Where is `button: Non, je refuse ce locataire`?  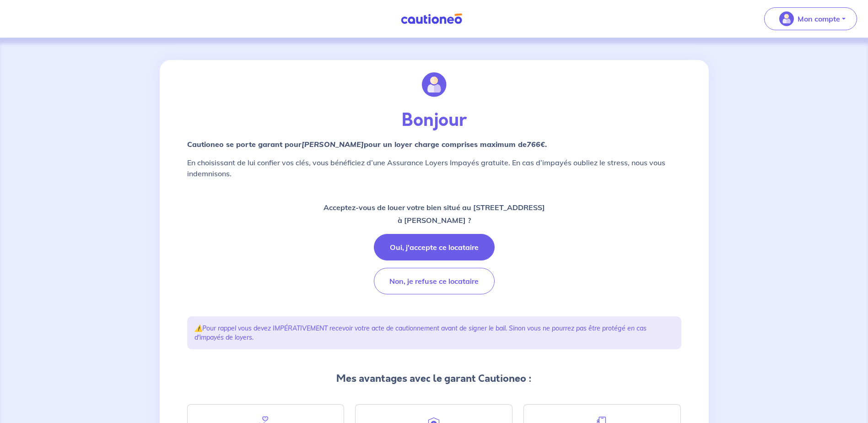 button: Non, je refuse ce locataire is located at coordinates (434, 281).